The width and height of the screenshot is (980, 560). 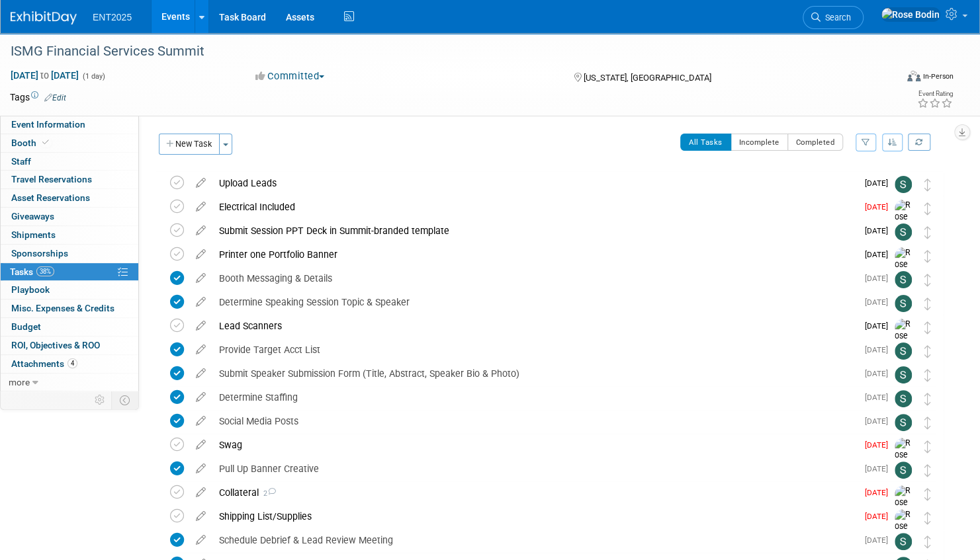 I want to click on span: ENT2025, so click(x=112, y=17).